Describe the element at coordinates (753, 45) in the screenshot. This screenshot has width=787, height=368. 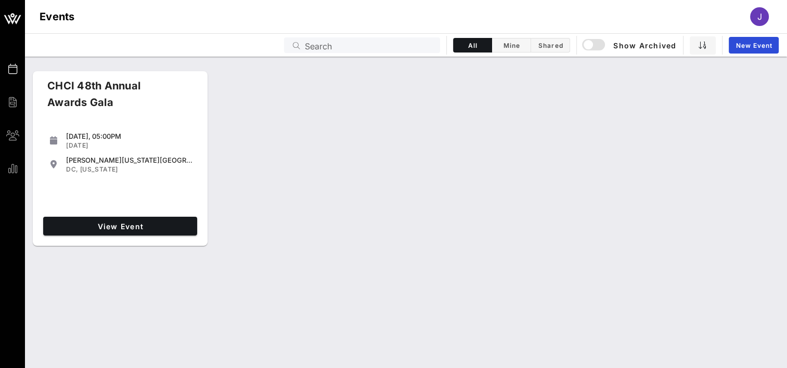
I see `span: New Event` at that location.